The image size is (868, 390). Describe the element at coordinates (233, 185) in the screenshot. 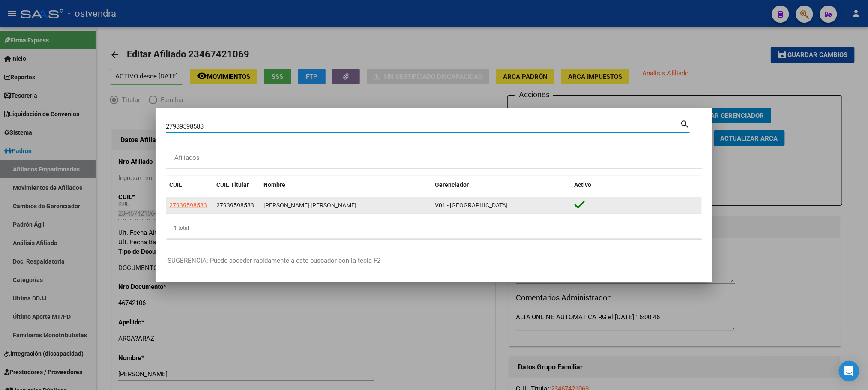

I see `span: CUIL Titular` at that location.